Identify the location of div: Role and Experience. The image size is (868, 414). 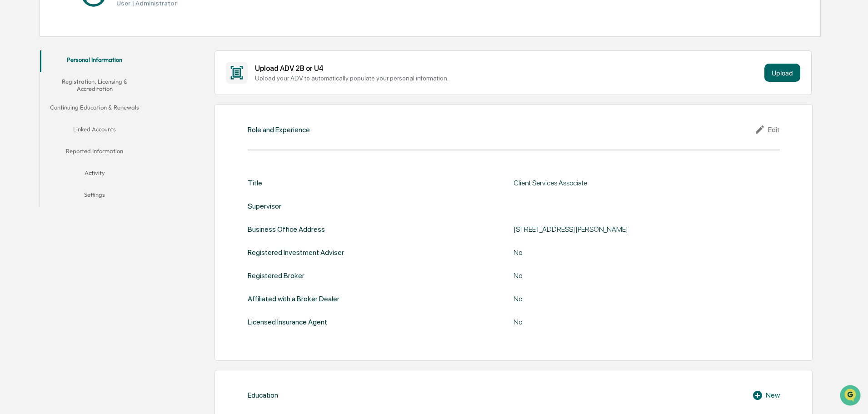
(279, 129).